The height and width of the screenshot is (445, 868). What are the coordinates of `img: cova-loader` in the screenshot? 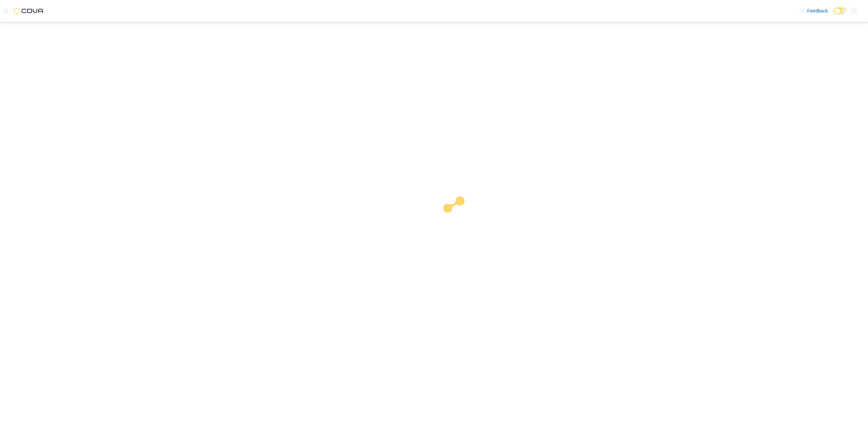 It's located at (459, 217).